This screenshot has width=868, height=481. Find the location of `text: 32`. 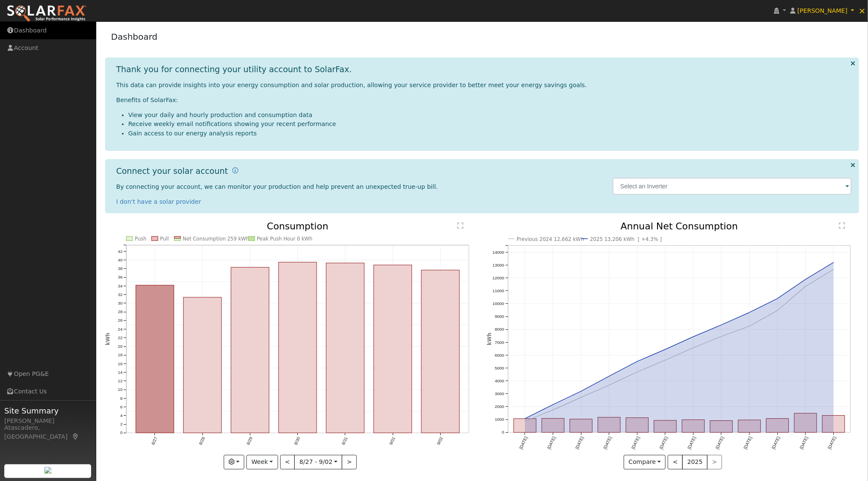

text: 32 is located at coordinates (120, 294).